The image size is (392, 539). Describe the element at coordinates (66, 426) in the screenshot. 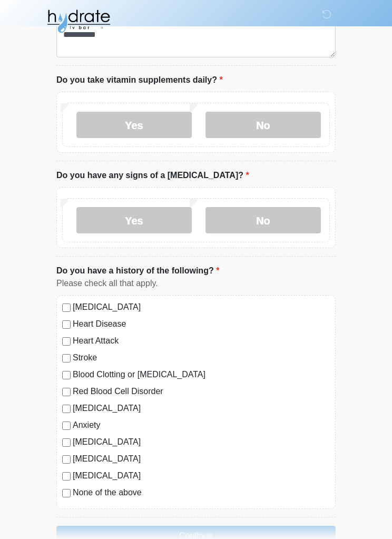

I see `input: Anxiety` at that location.